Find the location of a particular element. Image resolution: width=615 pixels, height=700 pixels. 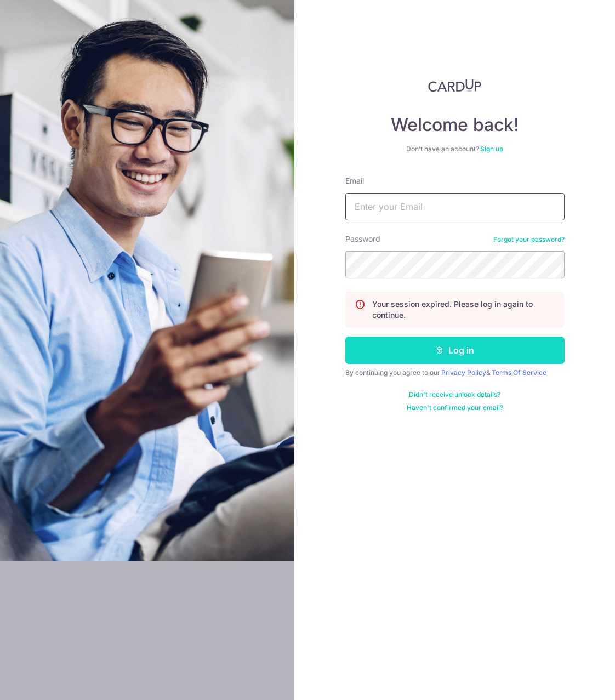

img: CardUp Logo is located at coordinates (455, 86).